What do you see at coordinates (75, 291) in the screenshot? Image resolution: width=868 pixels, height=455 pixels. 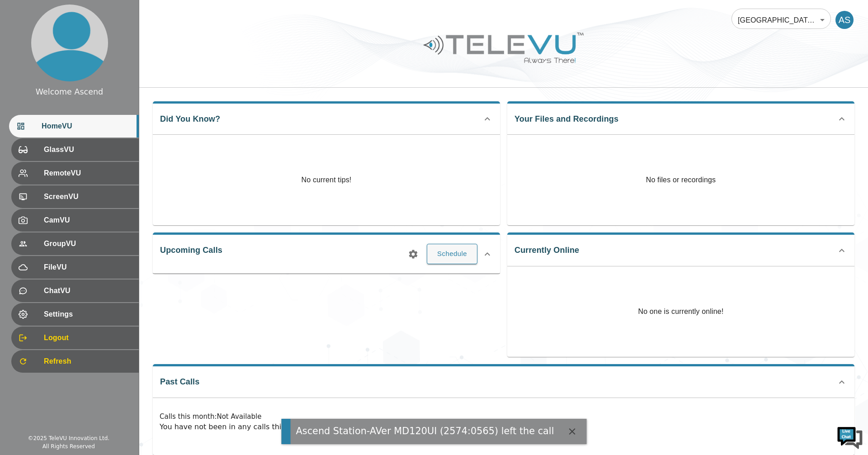 I see `div: ChatVU` at bounding box center [75, 291].